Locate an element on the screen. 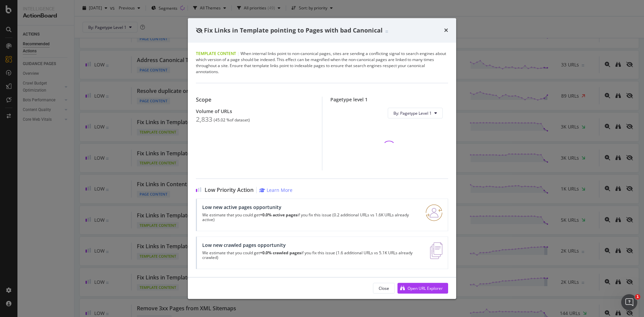  div: ( 45.02 % of dataset ) is located at coordinates (232, 120).